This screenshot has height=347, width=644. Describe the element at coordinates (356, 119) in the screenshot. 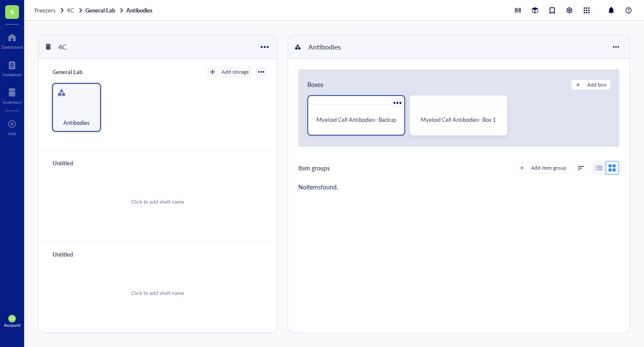

I see `span: Myeloid Cell Antibodies- Backup` at that location.